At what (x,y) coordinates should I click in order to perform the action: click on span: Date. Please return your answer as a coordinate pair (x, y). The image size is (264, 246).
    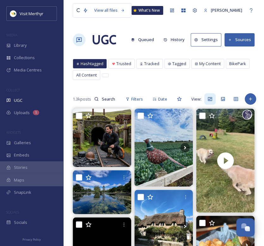
    Looking at the image, I should click on (163, 99).